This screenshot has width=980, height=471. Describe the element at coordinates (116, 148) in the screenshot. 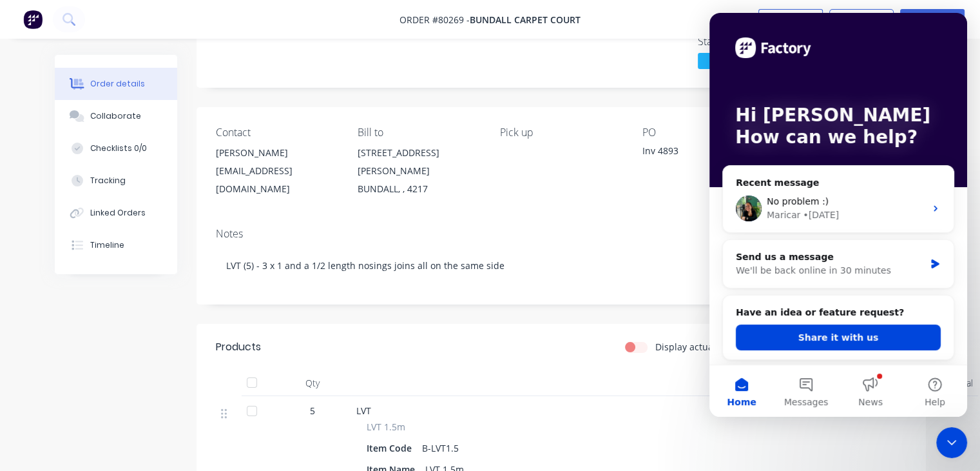

I see `button: Checklists 0/0` at that location.